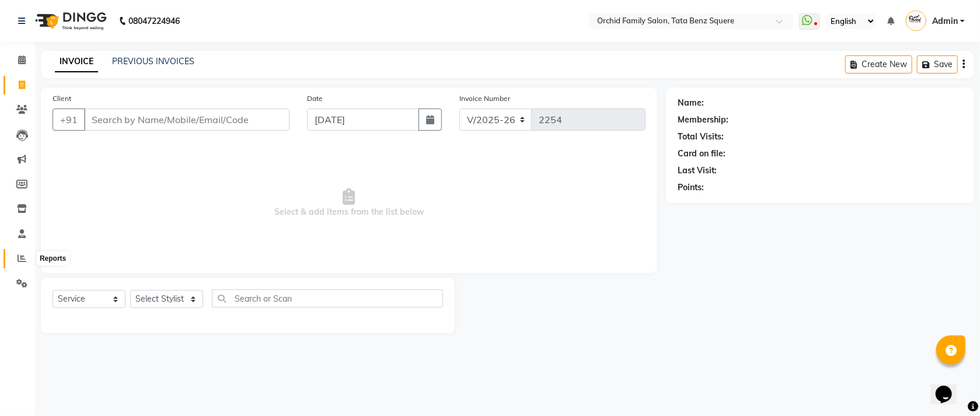 Image resolution: width=980 pixels, height=416 pixels. I want to click on label: Date, so click(315, 99).